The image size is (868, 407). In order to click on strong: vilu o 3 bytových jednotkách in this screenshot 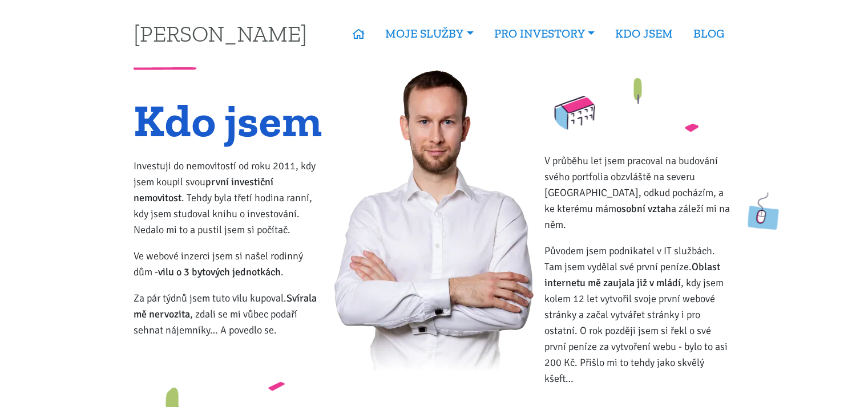, I will do `click(219, 272)`.